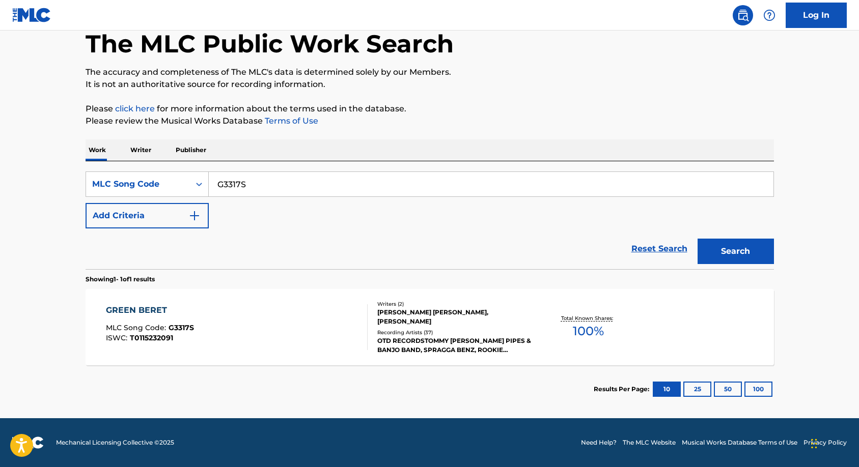 The height and width of the screenshot is (467, 859). Describe the element at coordinates (97, 150) in the screenshot. I see `p: Work` at that location.